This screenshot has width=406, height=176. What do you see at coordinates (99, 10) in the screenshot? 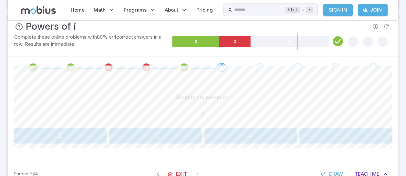
I see `span: Math` at bounding box center [99, 10].